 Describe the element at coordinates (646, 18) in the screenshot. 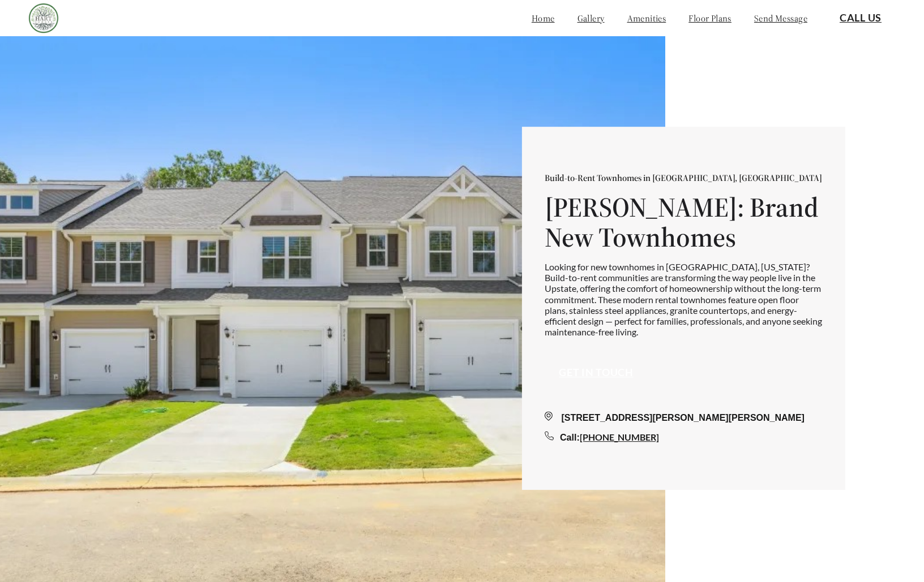

I see `a: amenities` at that location.